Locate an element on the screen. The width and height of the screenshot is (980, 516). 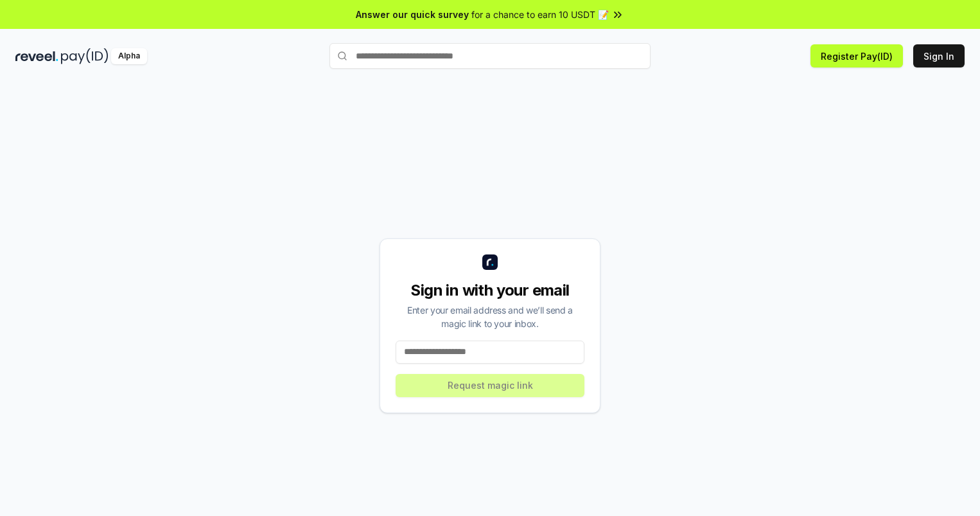
div: Enter your email address and we’ll send a magic link to your inbox. is located at coordinates (490, 317).